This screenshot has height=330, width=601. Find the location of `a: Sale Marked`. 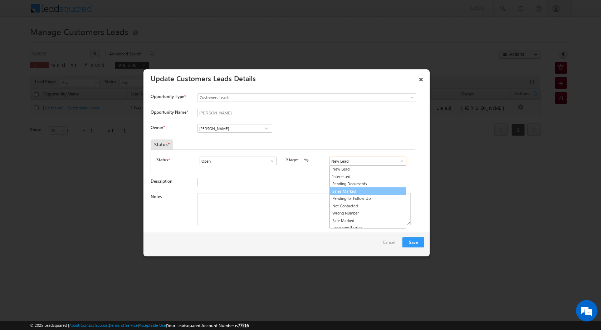

a: Sale Marked is located at coordinates (367, 221).